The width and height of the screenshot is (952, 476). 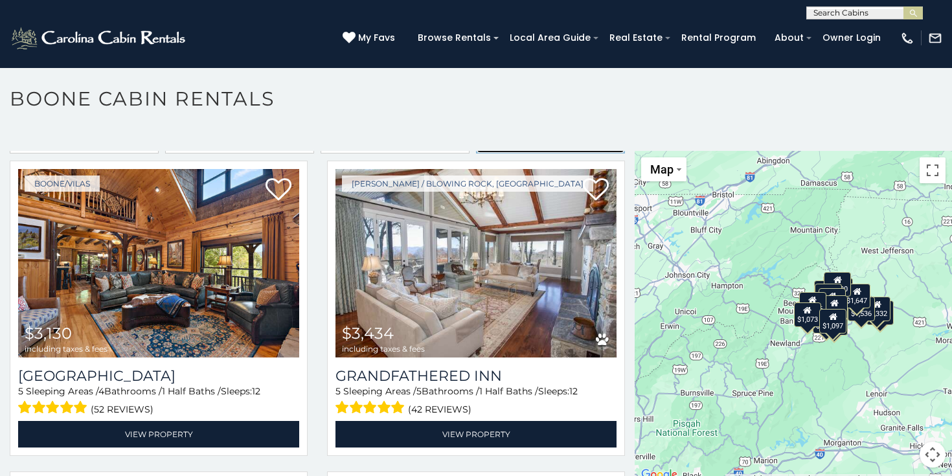 What do you see at coordinates (834, 323) in the screenshot?
I see `div: $1,704` at bounding box center [834, 323].